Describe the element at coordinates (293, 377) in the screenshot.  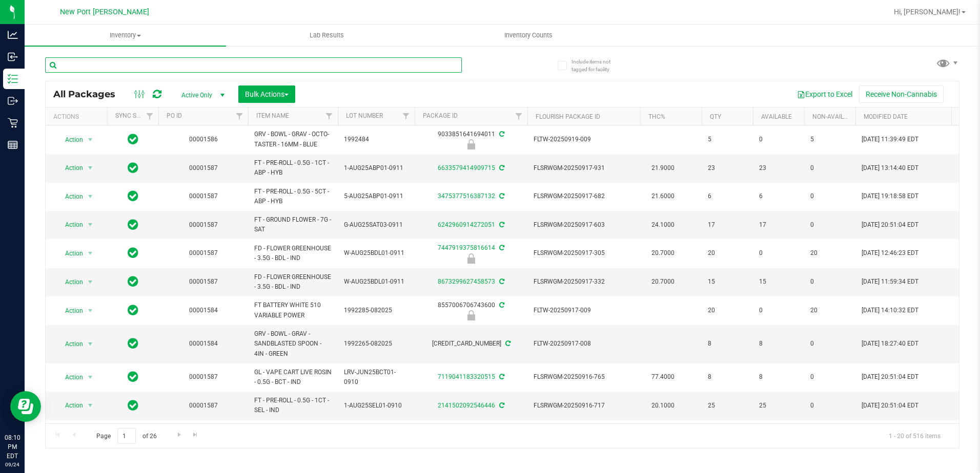
I see `span: GL - VAPE CART LIVE ROSIN - 0.5G - BCT - IND` at that location.